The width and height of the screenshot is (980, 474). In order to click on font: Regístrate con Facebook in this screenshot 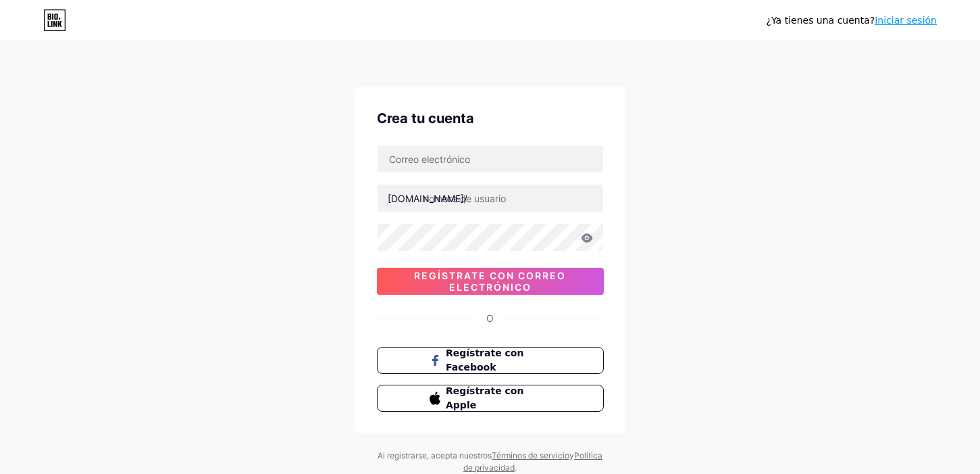, I will do `click(484, 359)`.